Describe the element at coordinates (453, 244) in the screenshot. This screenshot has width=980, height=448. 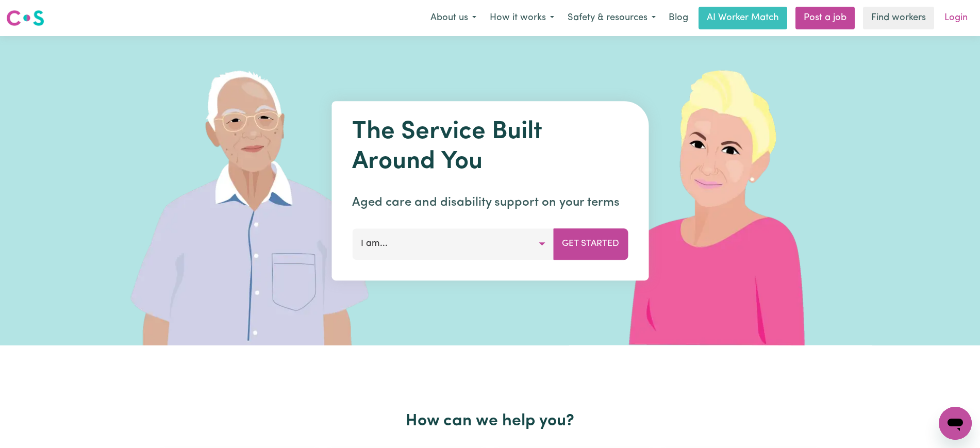
I see `button: I am...` at that location.